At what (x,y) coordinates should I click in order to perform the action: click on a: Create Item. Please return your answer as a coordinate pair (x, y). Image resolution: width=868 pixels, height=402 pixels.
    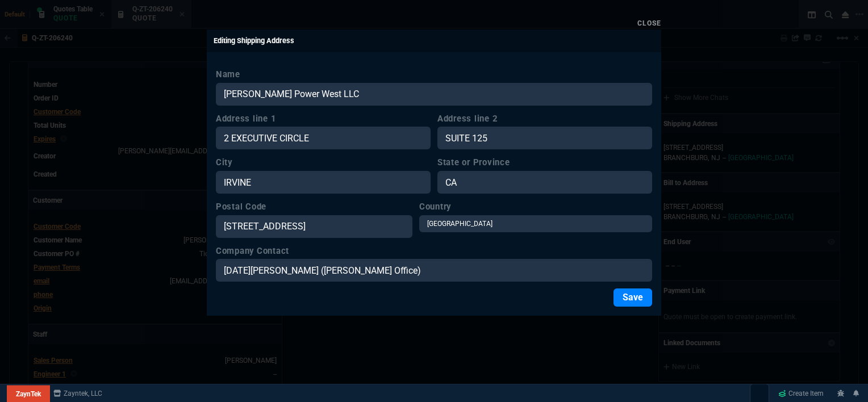
    Looking at the image, I should click on (801, 393).